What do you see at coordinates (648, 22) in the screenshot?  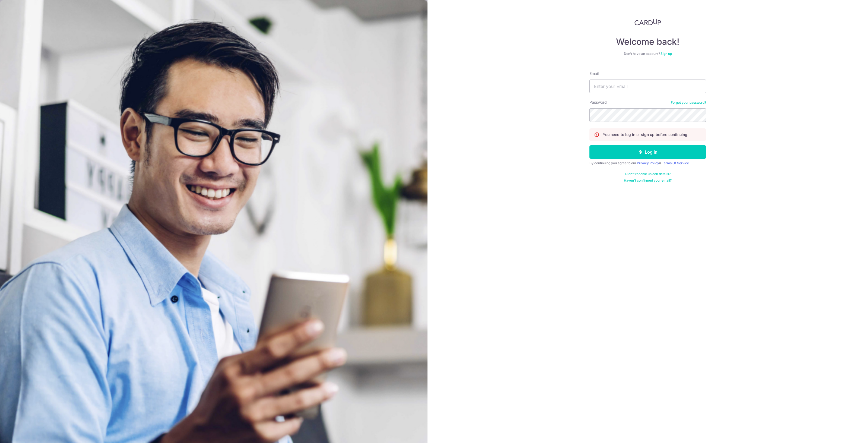 I see `img: CardUp Logo` at bounding box center [648, 22].